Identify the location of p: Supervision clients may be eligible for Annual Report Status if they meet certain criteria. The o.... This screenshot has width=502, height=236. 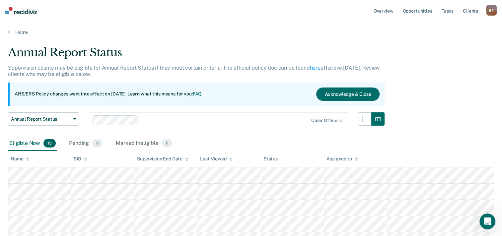
(194, 71).